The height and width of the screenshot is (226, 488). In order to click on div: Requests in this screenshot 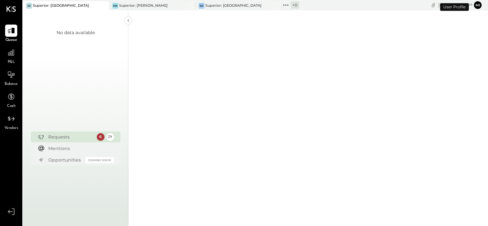, I will do `click(71, 137)`.